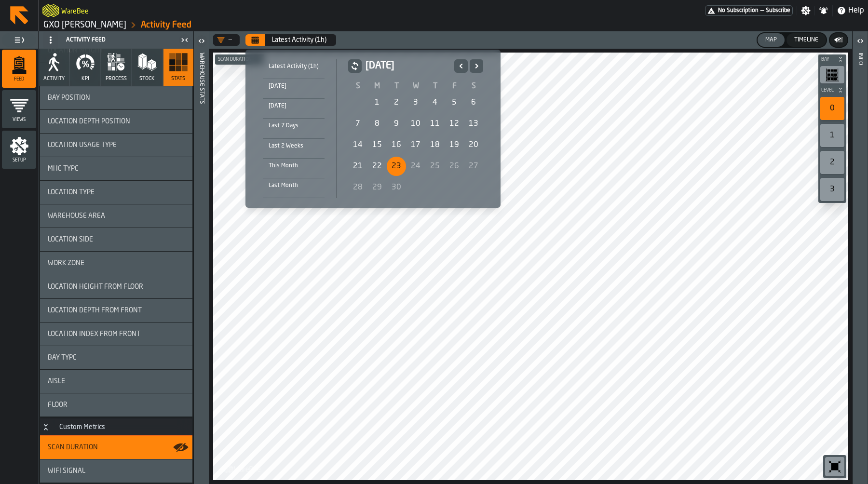  I want to click on div: 14, so click(358, 145).